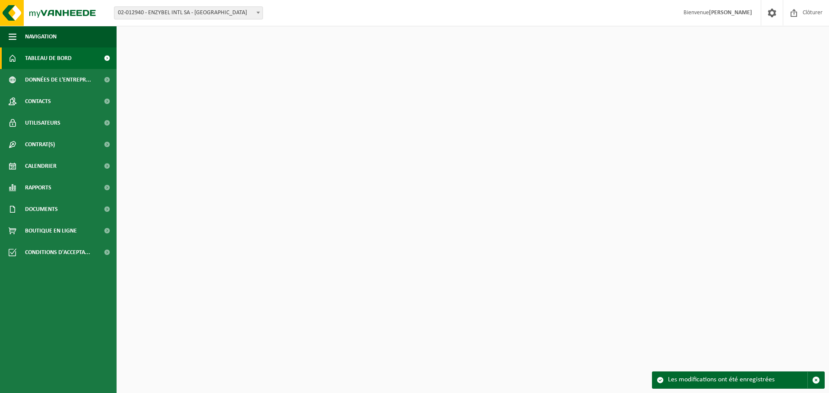 The image size is (829, 393). Describe the element at coordinates (43, 123) in the screenshot. I see `span: Utilisateurs` at that location.